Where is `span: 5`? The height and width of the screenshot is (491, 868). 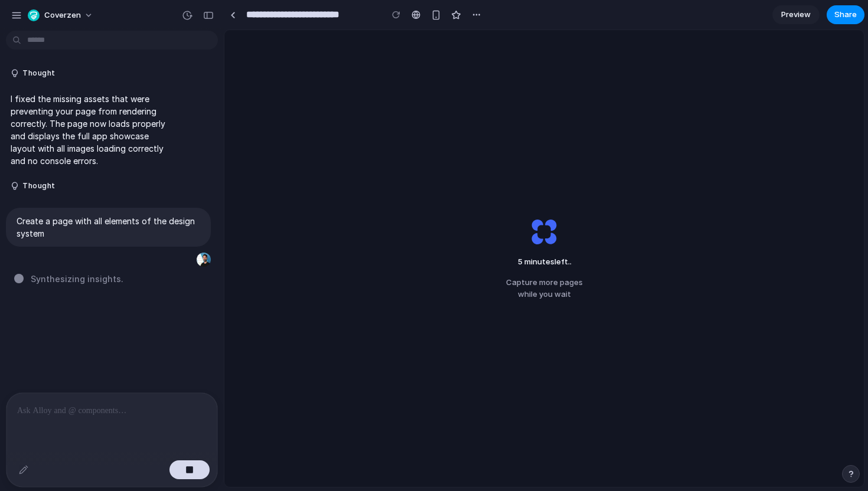 span: 5 is located at coordinates (520, 261).